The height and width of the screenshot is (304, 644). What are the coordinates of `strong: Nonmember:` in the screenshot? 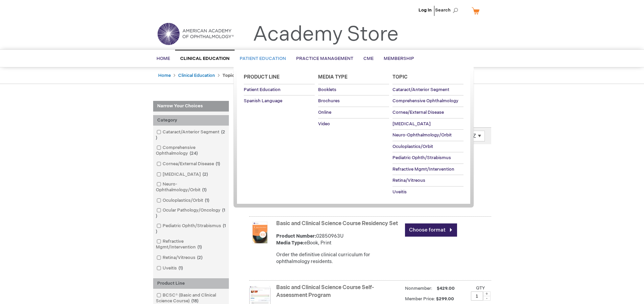 It's located at (419, 289).